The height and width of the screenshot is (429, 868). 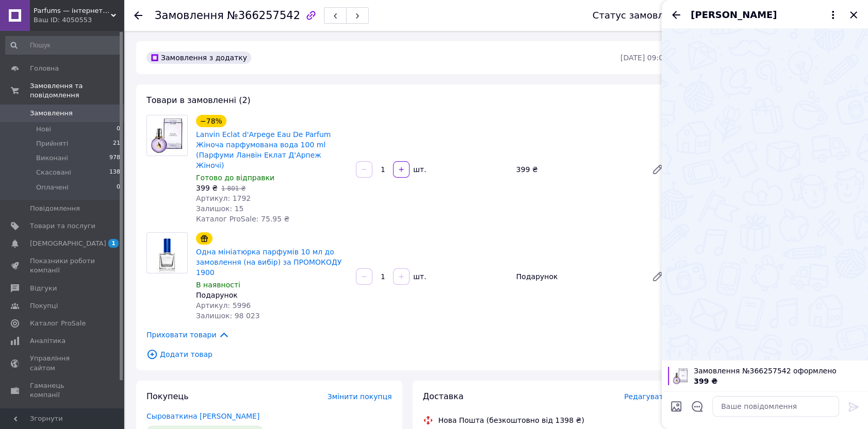 What do you see at coordinates (138, 16) in the screenshot?
I see `div: Повернутися назад` at bounding box center [138, 16].